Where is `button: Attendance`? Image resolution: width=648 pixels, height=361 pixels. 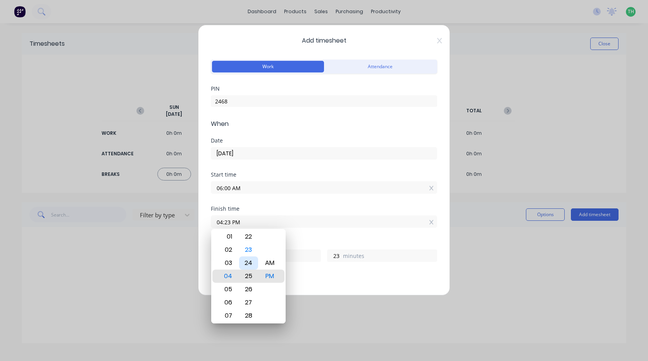
button: Attendance is located at coordinates (380, 67).